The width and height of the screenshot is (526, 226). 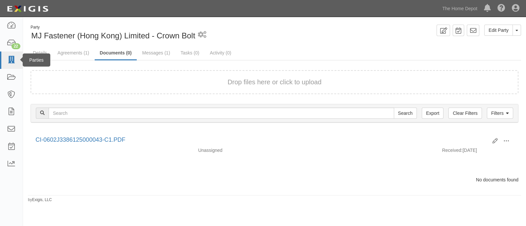 I want to click on a: Documents (0), so click(x=115, y=53).